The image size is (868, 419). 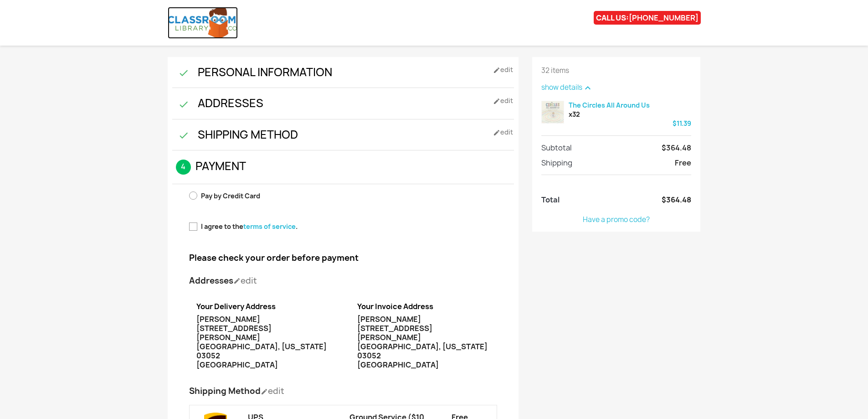 I want to click on a: show detailsexpand_less, so click(x=568, y=87).